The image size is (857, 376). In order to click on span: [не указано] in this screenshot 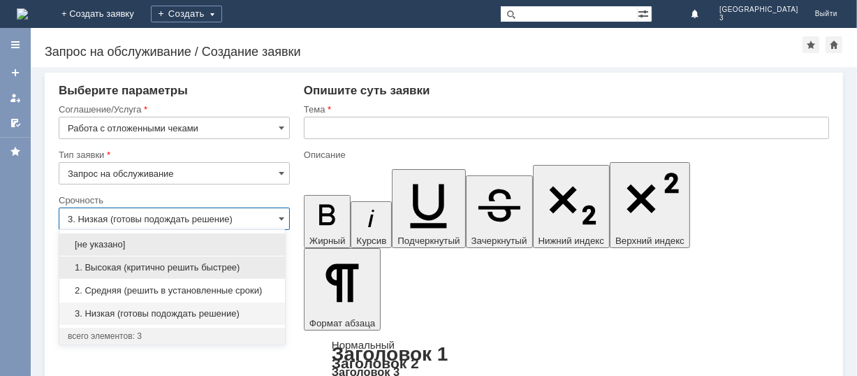, I will do `click(172, 244)`.